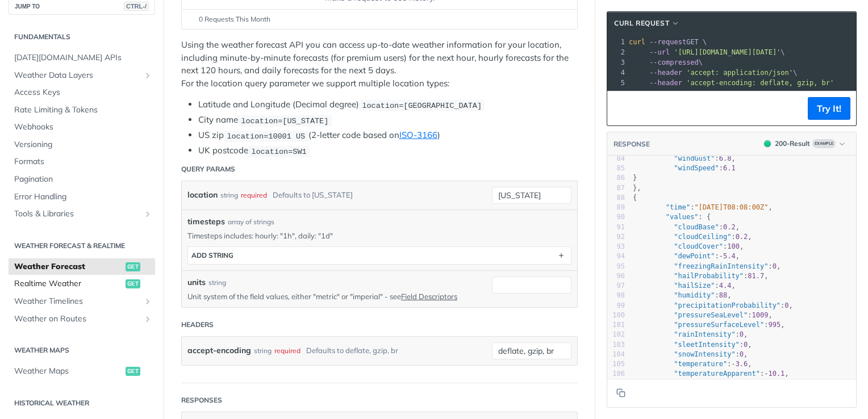 The image size is (868, 419). What do you see at coordinates (616, 296) in the screenshot?
I see `div: 98` at bounding box center [616, 296].